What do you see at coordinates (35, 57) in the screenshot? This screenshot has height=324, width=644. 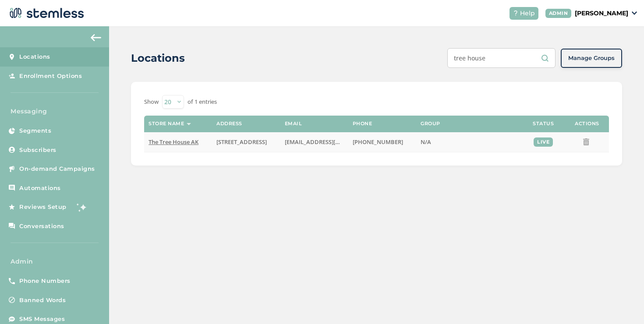 I see `span: Locations` at bounding box center [35, 57].